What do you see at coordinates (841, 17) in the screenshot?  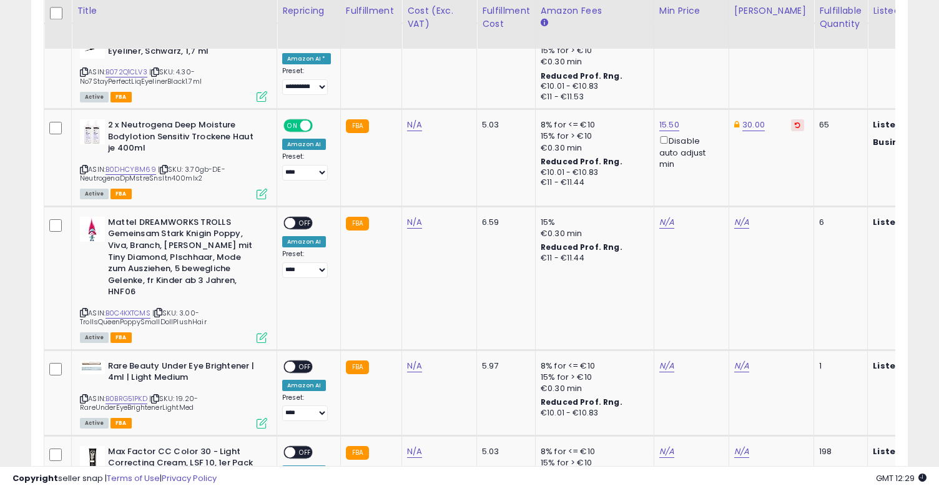 I see `div: Fulfillable Quantity` at bounding box center [841, 17].